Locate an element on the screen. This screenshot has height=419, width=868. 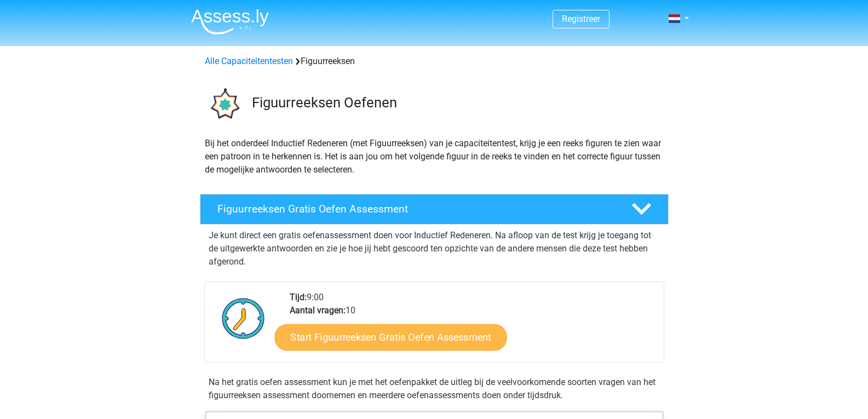
img: figuurreeksen is located at coordinates (223, 104).